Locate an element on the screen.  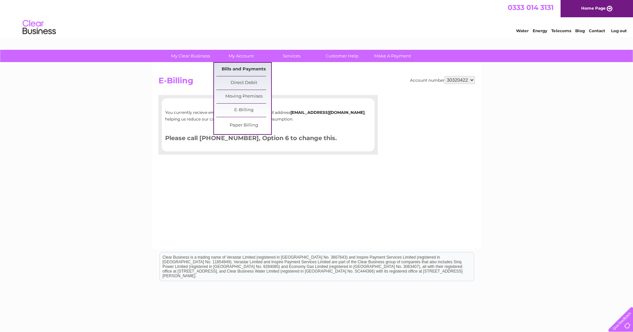
a: Log out is located at coordinates (619, 31).